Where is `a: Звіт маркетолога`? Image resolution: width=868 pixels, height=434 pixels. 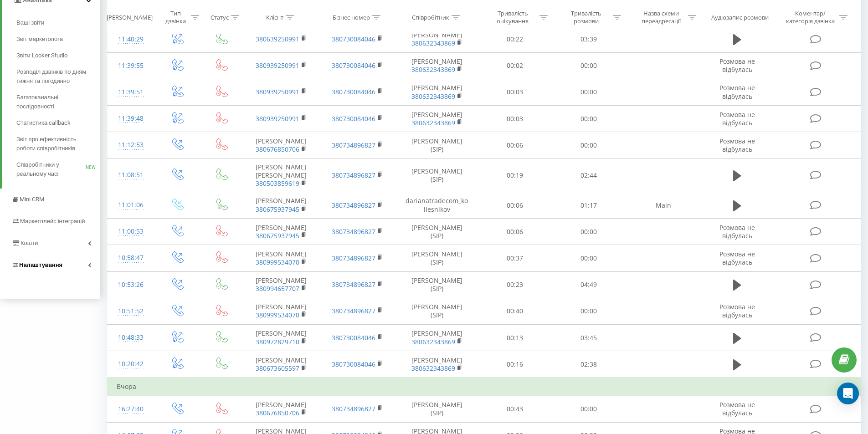
a: Звіт маркетолога is located at coordinates (58, 39).